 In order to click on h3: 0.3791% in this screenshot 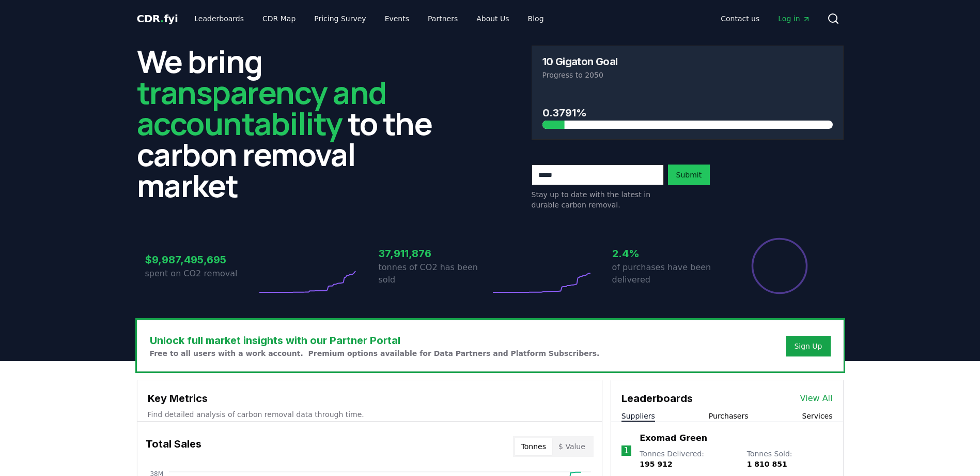, I will do `click(688, 113)`.